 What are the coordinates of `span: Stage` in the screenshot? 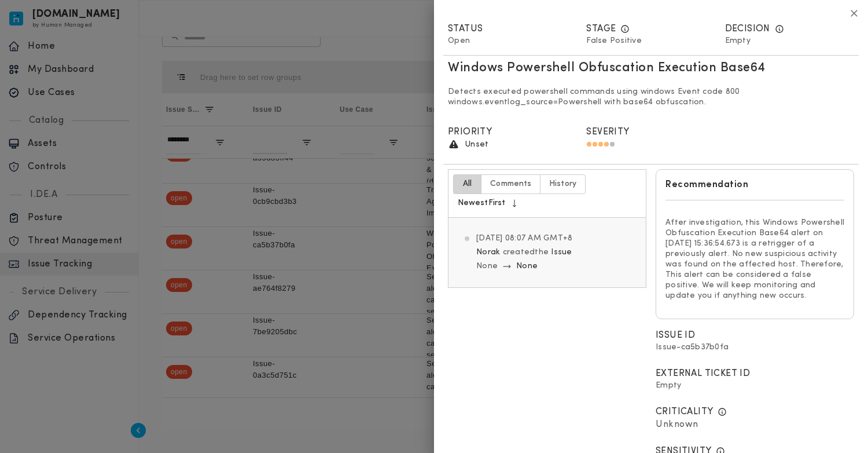 It's located at (601, 29).